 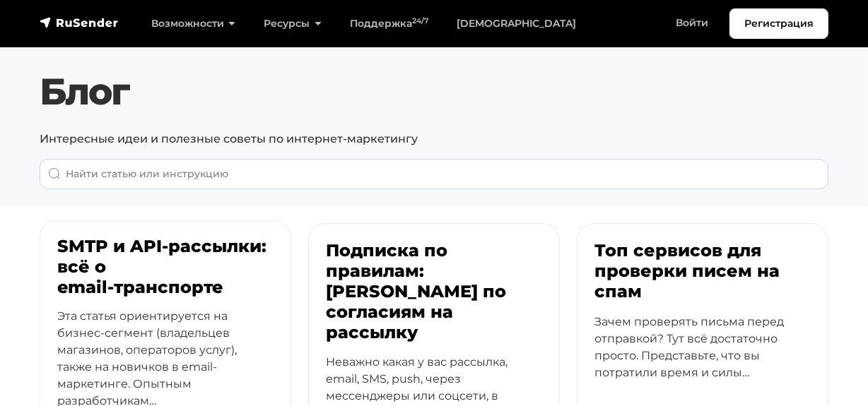 What do you see at coordinates (193, 24) in the screenshot?
I see `a: Возможности` at bounding box center [193, 24].